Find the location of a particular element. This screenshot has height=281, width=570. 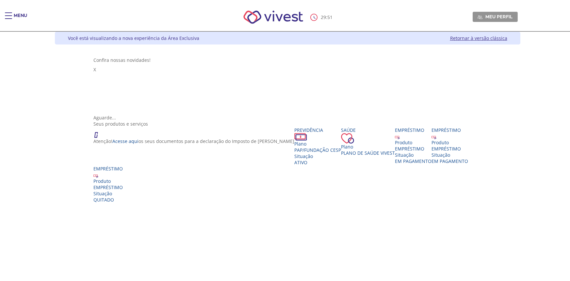

div: Previdência is located at coordinates (318, 130).